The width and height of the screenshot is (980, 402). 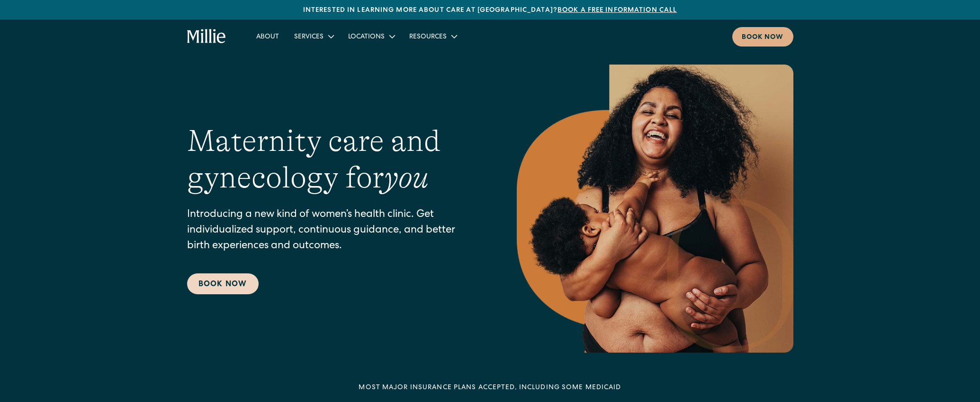 What do you see at coordinates (617, 11) in the screenshot?
I see `a: Book a free information call` at bounding box center [617, 11].